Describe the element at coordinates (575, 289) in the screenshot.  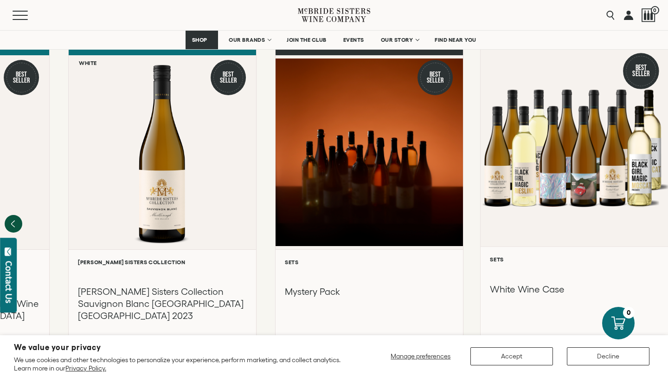
I see `h3: White Wine Case` at that location.